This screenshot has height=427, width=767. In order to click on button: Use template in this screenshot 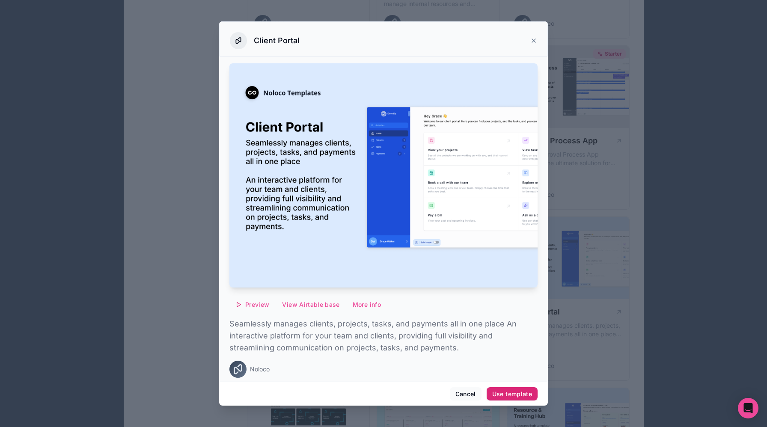, I will do `click(512, 394)`.